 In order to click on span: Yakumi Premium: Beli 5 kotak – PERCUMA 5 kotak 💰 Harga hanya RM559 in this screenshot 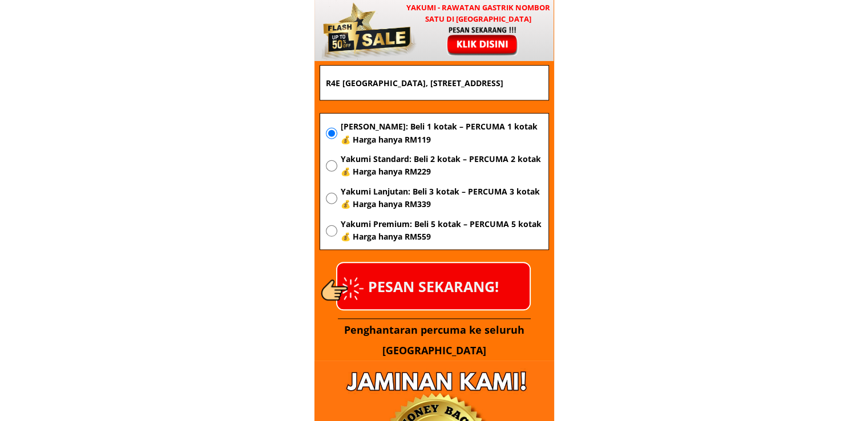, I will do `click(441, 230)`.